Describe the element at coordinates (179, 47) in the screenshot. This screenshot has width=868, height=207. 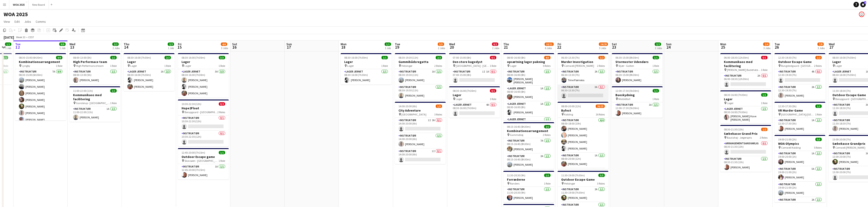
I see `span: 15` at that location.